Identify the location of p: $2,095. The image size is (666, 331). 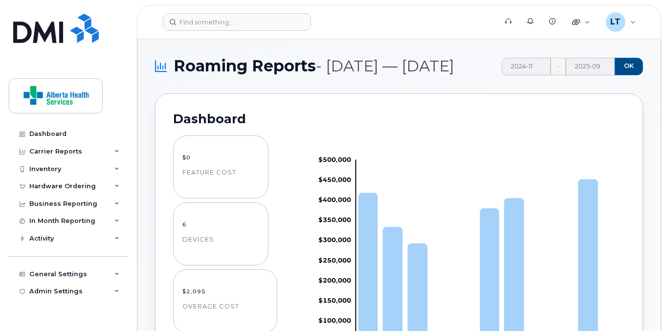
(225, 291).